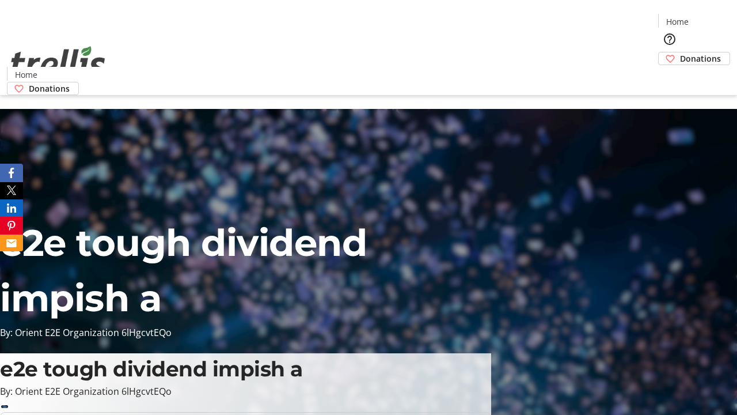 This screenshot has width=737, height=415. What do you see at coordinates (670, 77) in the screenshot?
I see `button: Cart` at bounding box center [670, 77].